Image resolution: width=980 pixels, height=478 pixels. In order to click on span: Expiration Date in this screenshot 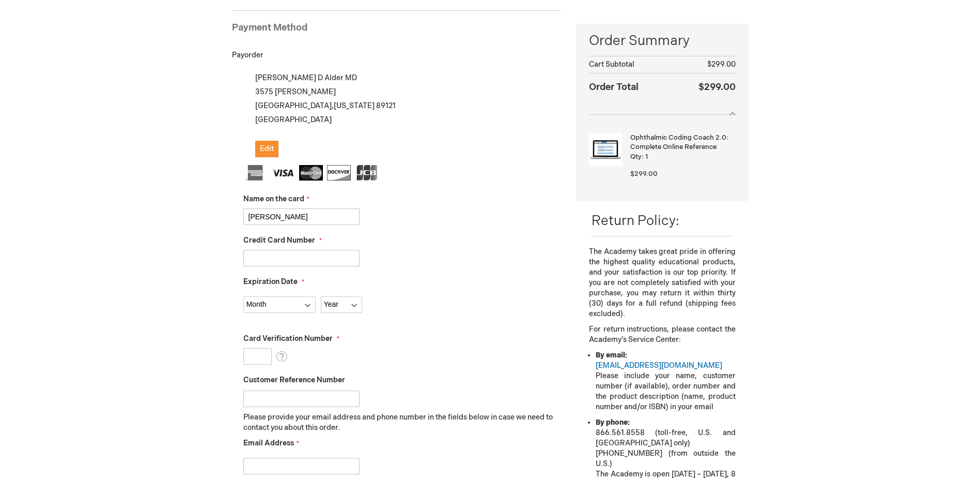, I will do `click(270, 281)`.